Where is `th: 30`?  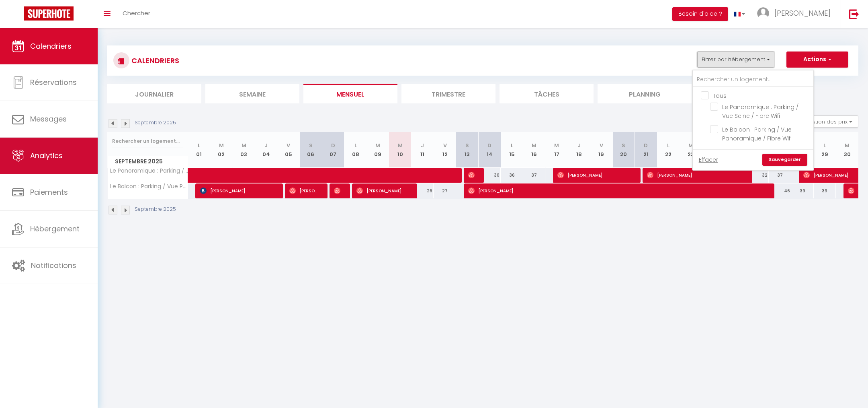
th: 30 is located at coordinates (847, 150).